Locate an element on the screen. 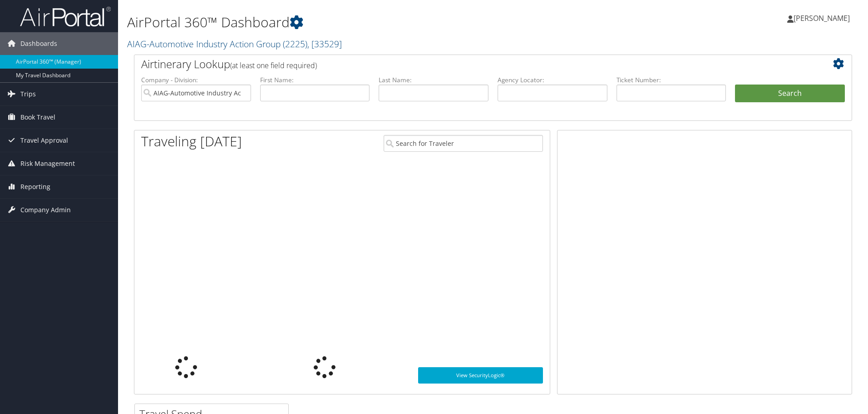 This screenshot has width=868, height=414. span: Trips is located at coordinates (28, 94).